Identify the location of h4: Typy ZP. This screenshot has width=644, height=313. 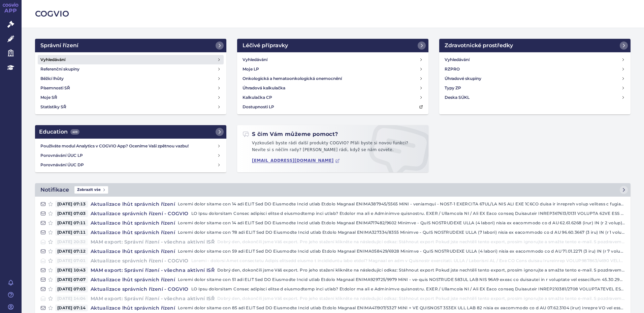
(453, 88).